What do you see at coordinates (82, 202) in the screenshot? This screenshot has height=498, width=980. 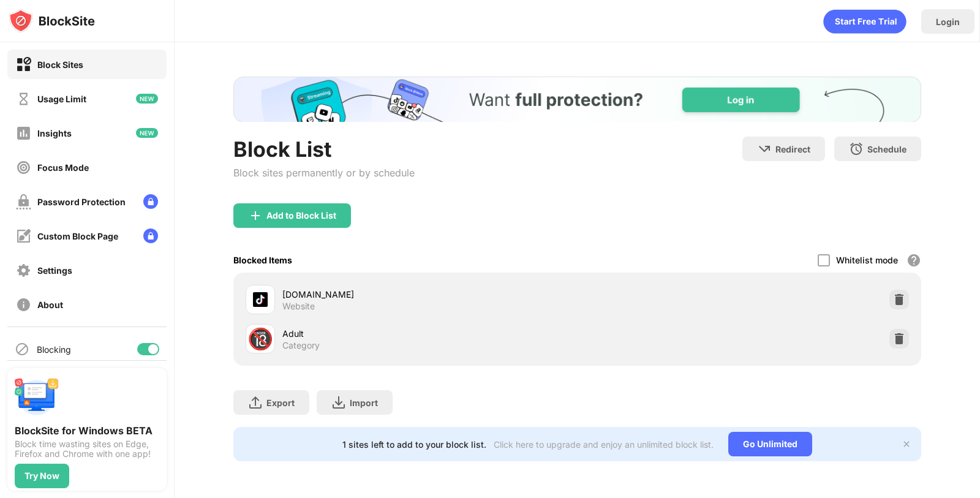 I see `div: Password Protection` at bounding box center [82, 202].